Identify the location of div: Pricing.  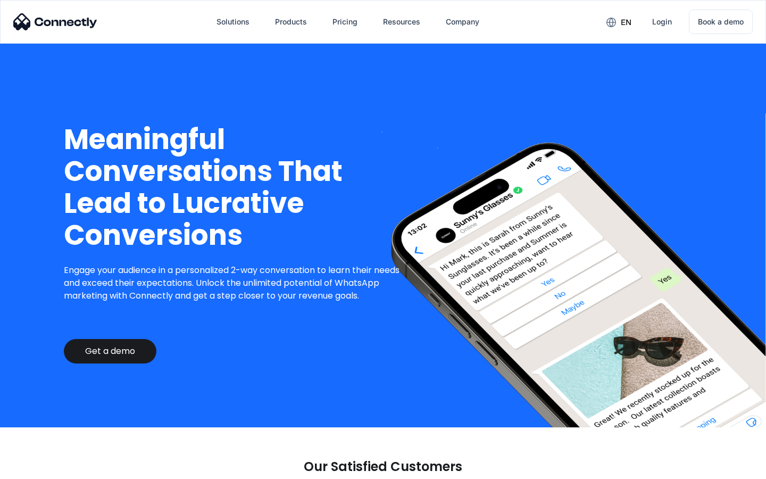
(345, 22).